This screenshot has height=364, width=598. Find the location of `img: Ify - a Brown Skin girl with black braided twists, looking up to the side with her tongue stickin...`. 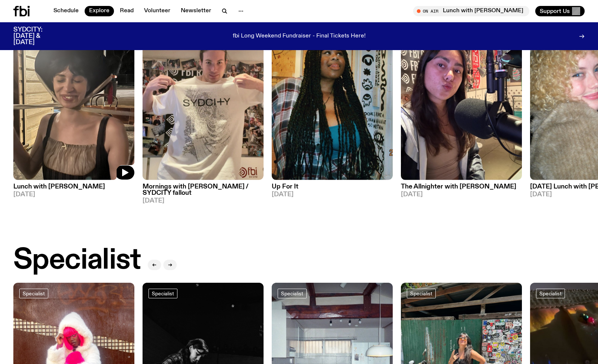

img: Ify - a Brown Skin girl with black braided twists, looking up to the side with her tongue stickin... is located at coordinates (332, 99).